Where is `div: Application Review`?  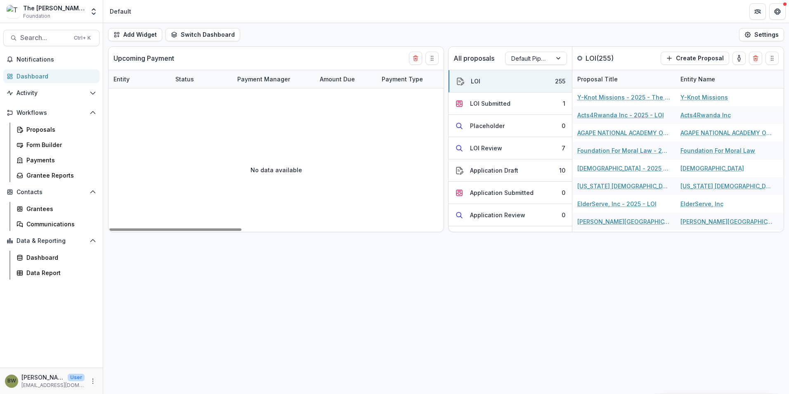
div: Application Review is located at coordinates (498, 215).